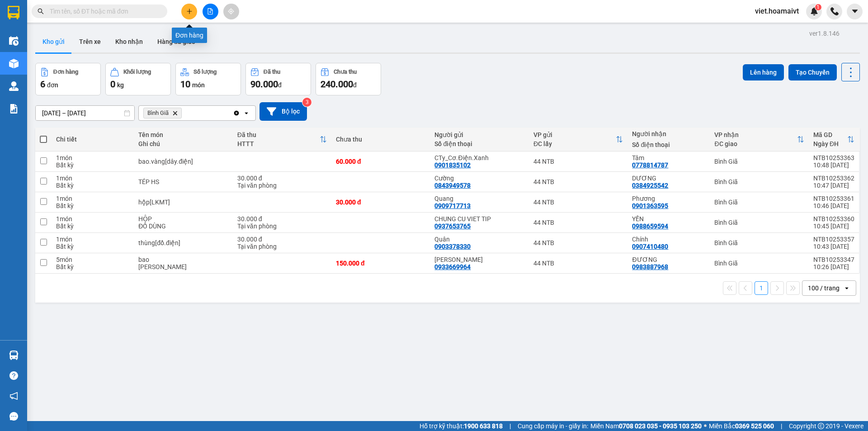 The height and width of the screenshot is (431, 868). I want to click on div: ĐƯƠNG, so click(669, 259).